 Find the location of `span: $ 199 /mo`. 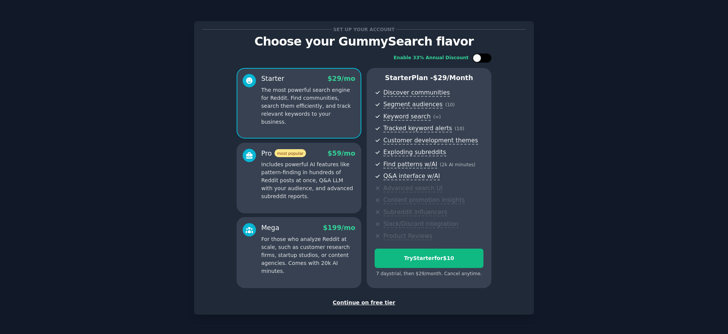

span: $ 199 /mo is located at coordinates (339, 227).